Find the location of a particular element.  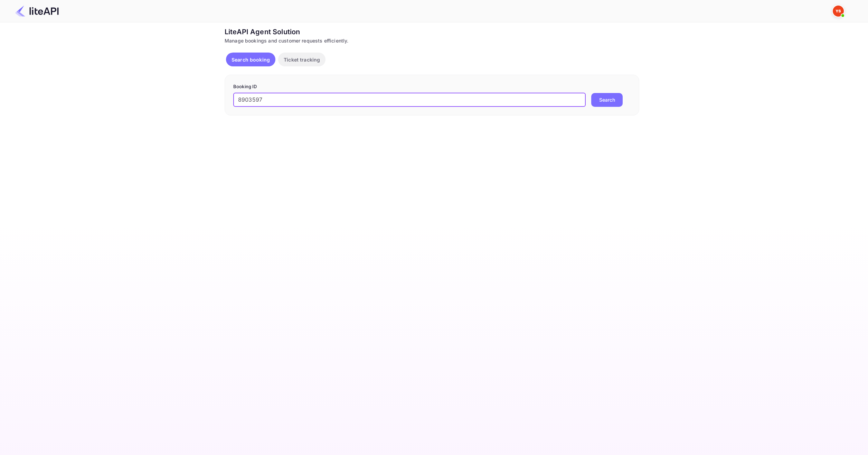

p: Search booking is located at coordinates (250, 59).